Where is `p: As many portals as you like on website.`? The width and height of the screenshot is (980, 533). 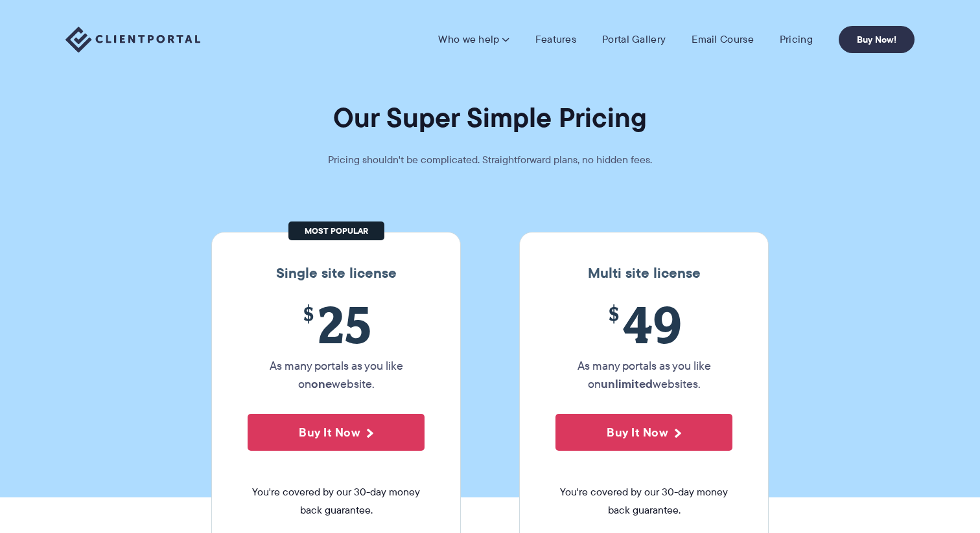
p: As many portals as you like on website. is located at coordinates (336, 376).